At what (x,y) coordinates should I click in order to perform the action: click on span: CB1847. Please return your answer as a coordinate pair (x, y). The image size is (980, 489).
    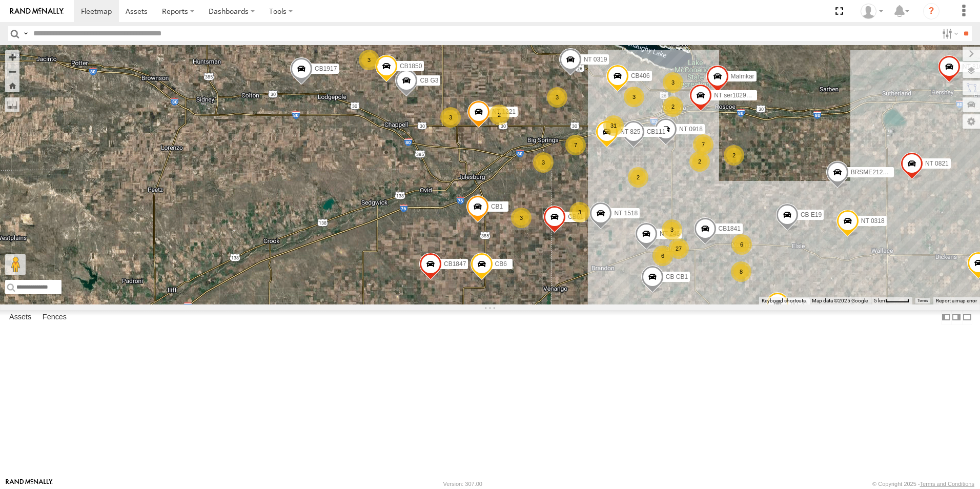
    Looking at the image, I should click on (455, 265).